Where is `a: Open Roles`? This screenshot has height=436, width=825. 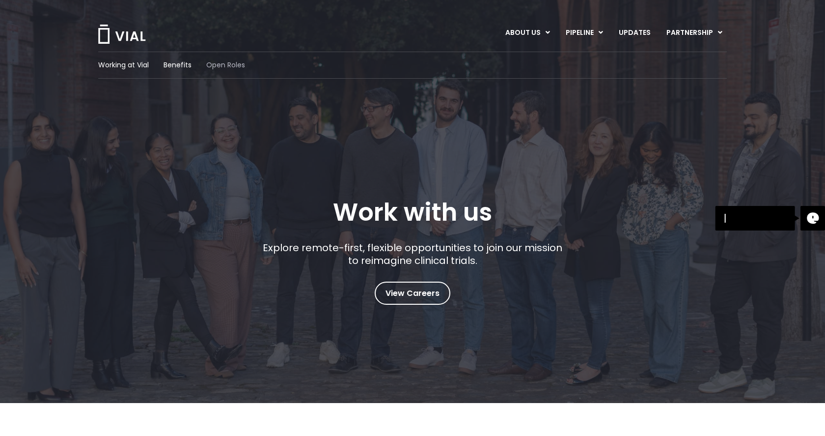
a: Open Roles is located at coordinates (225, 65).